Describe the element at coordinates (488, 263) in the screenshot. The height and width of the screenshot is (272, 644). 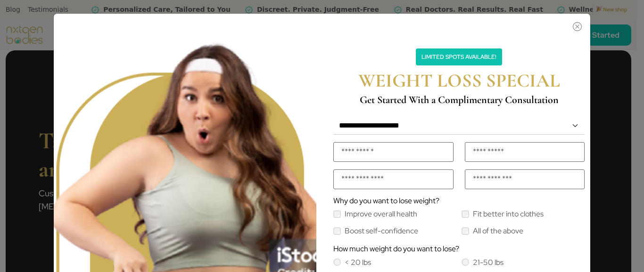
I see `label: 21-50 lbs` at that location.